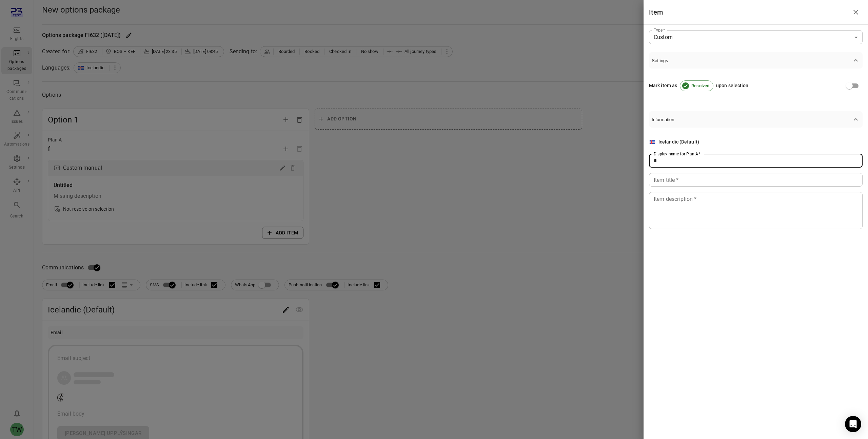  I want to click on div: Custom, so click(753, 38).